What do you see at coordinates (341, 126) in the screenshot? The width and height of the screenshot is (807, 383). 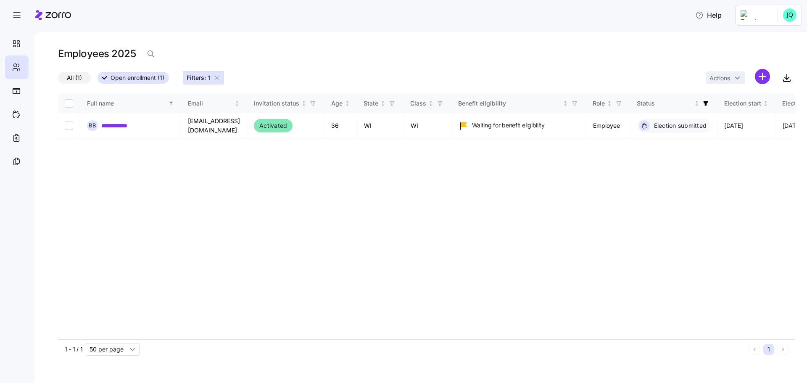 I see `td: 36` at bounding box center [341, 126].